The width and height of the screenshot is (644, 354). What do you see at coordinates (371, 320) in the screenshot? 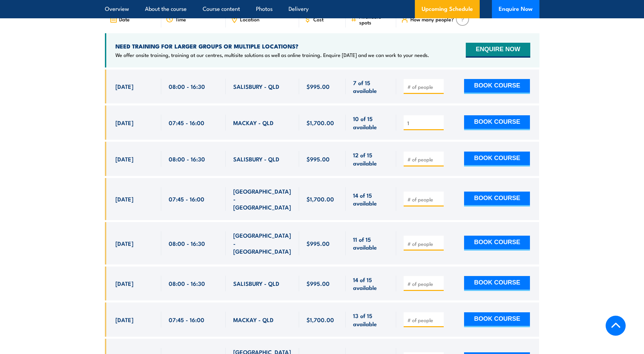
I see `span: 13 of 15 available` at bounding box center [371, 320].